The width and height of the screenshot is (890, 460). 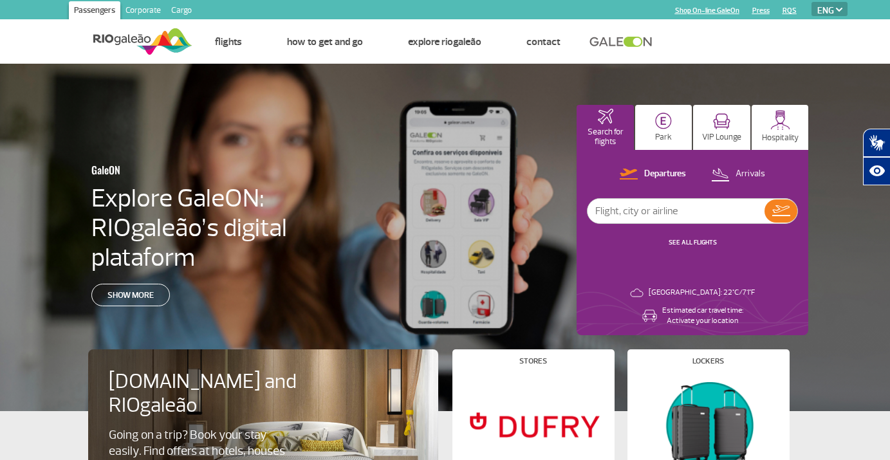 What do you see at coordinates (722, 121) in the screenshot?
I see `img: vipRoom.svg` at bounding box center [722, 121].